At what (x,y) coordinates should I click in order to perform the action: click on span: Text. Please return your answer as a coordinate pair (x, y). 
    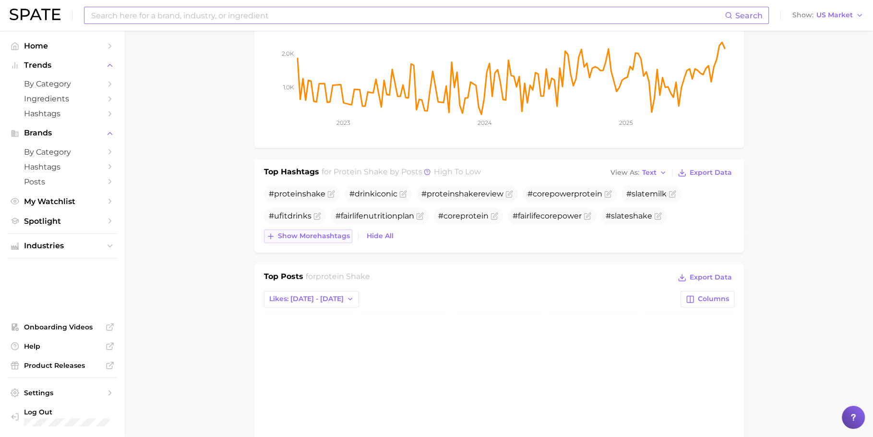
    Looking at the image, I should click on (649, 172).